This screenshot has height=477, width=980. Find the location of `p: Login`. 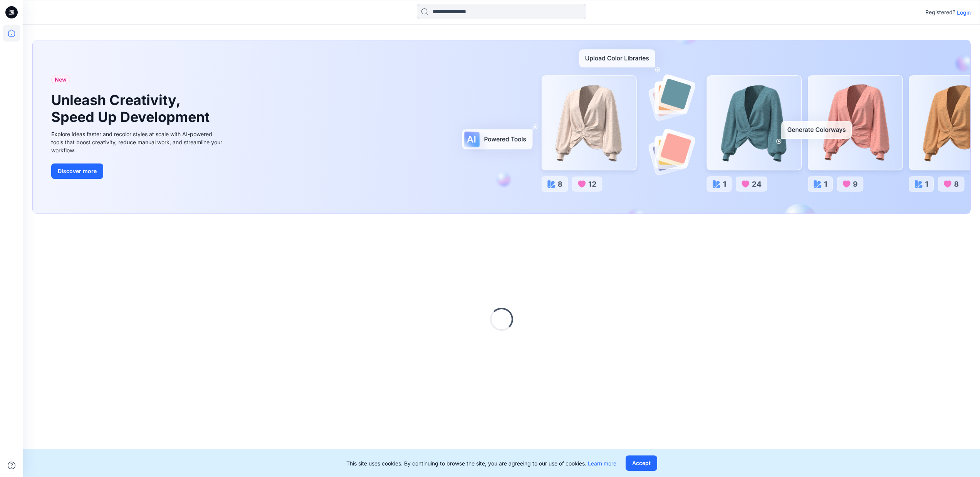

p: Login is located at coordinates (963, 13).